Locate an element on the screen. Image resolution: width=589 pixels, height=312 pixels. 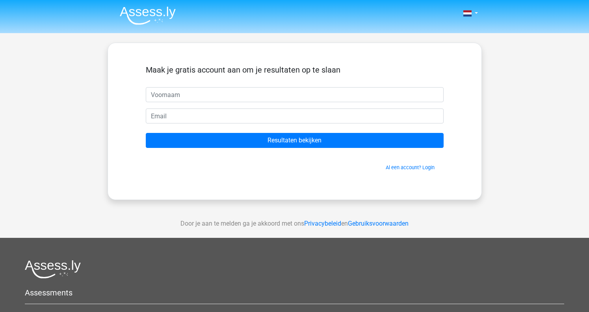
img: Assessly logo is located at coordinates (53, 269).